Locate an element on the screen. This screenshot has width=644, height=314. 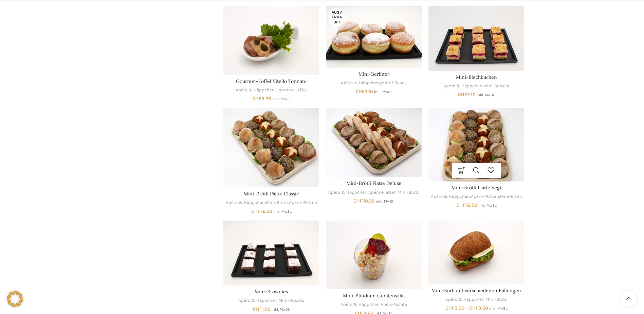
bdi: 3.30 is located at coordinates (455, 307).